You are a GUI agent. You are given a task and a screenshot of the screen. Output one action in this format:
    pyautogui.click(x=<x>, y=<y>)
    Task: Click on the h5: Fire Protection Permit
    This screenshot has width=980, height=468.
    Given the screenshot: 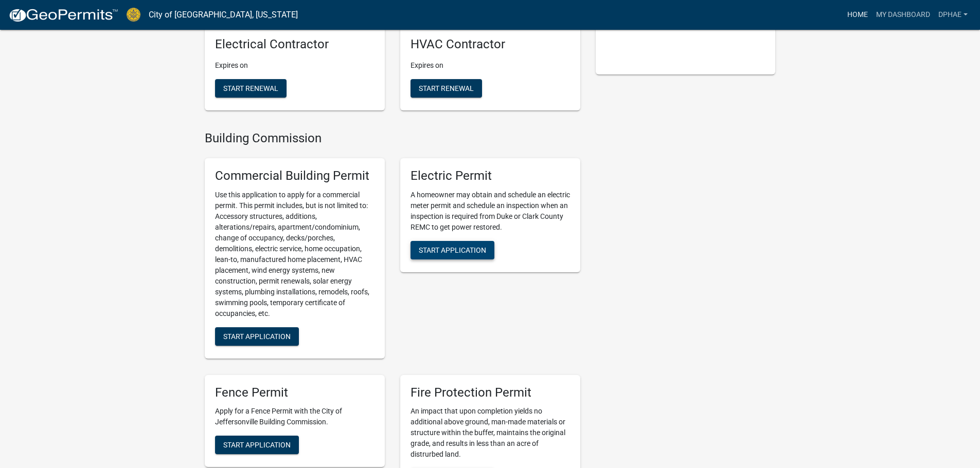 What is the action you would take?
    pyautogui.click(x=490, y=393)
    